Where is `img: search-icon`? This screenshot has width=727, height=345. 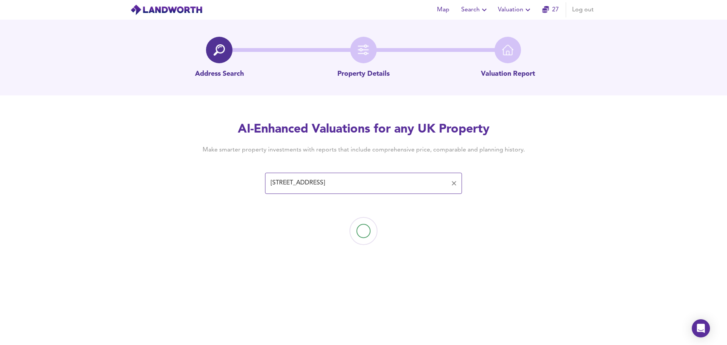
img: search-icon is located at coordinates (219, 50).